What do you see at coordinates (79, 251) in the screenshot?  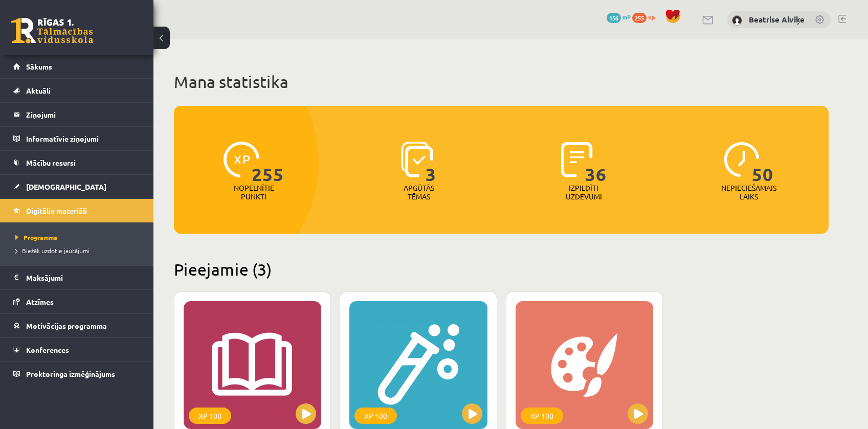 I see `a: Biežāk uzdotie jautājumi` at bounding box center [79, 251].